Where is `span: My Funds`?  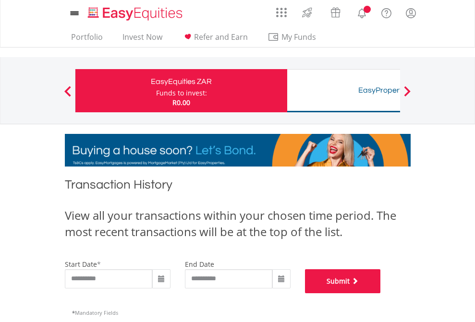
span: My Funds is located at coordinates (299, 37).